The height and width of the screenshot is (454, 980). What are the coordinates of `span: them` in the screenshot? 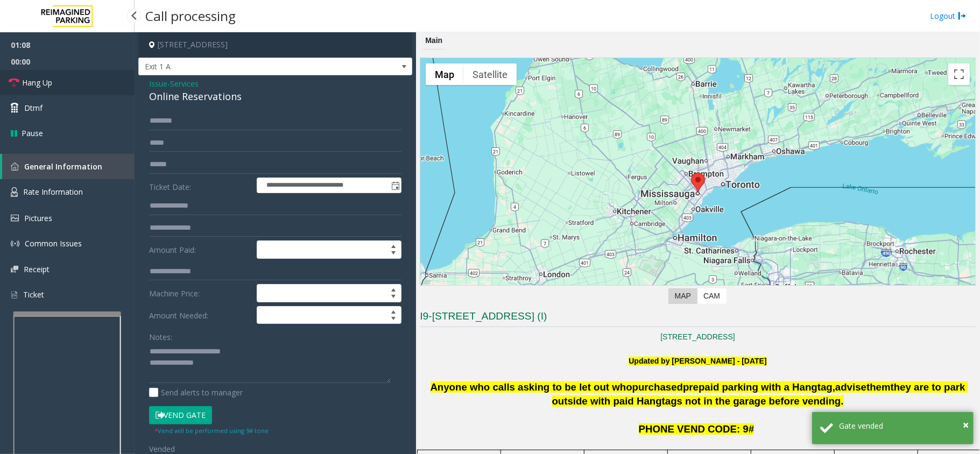 It's located at (879, 386).